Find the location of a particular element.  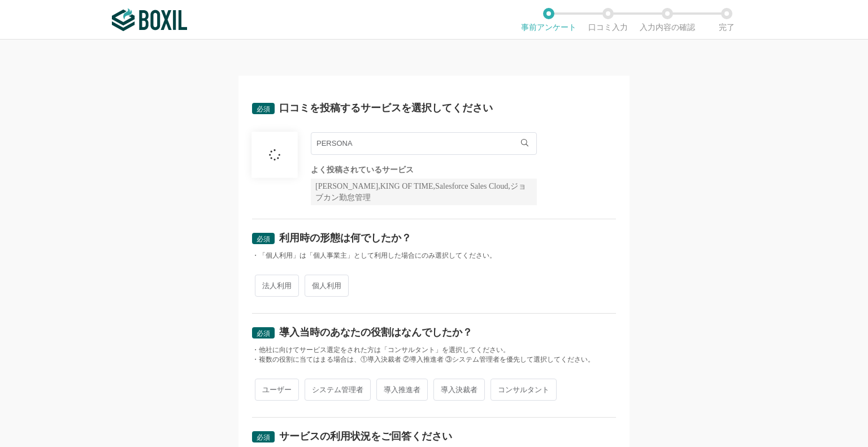

img: ボクシルSaaS_ロゴ is located at coordinates (149, 20).